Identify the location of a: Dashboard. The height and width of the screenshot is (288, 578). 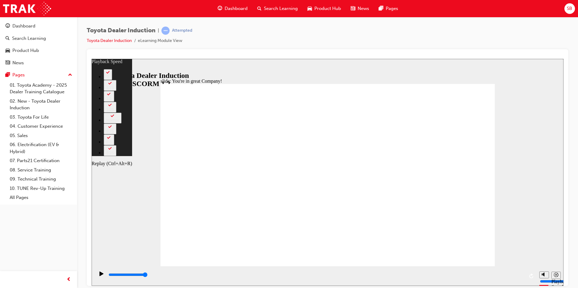
(38, 26).